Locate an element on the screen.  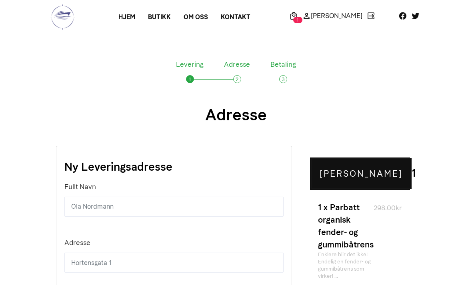
a: 1 is located at coordinates (293, 16).